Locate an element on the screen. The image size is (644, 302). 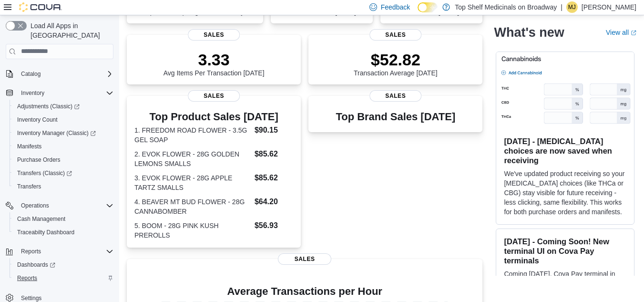
dd: $64.20 is located at coordinates (274, 202).